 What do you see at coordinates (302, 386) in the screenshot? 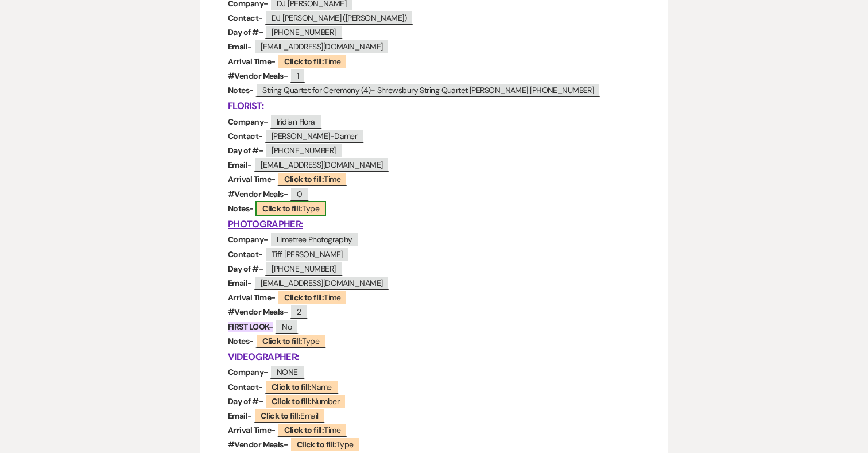
I see `span: Name` at bounding box center [302, 386].